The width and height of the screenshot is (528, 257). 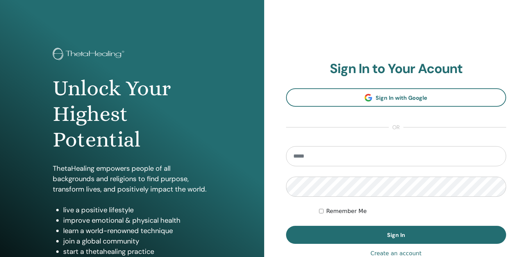 What do you see at coordinates (412, 212) in the screenshot?
I see `div: Keep me authenticated indefinitely or until I manually logout` at bounding box center [412, 212].